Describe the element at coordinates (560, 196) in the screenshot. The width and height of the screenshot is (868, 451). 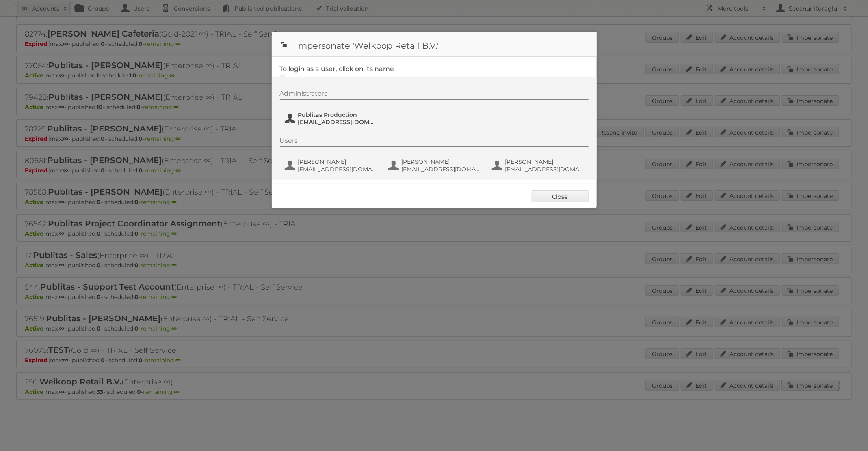
I see `a: Close` at that location.